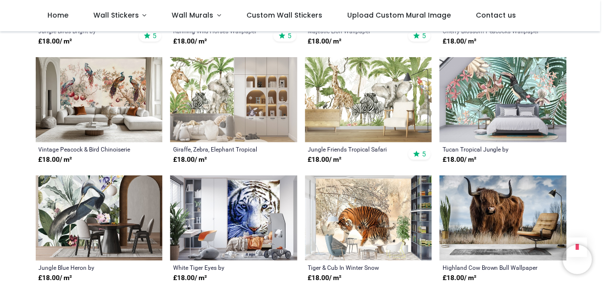  What do you see at coordinates (99, 218) in the screenshot?
I see `img: Jungle Blue Heron Wall Mural by Uta Naumann` at bounding box center [99, 218].